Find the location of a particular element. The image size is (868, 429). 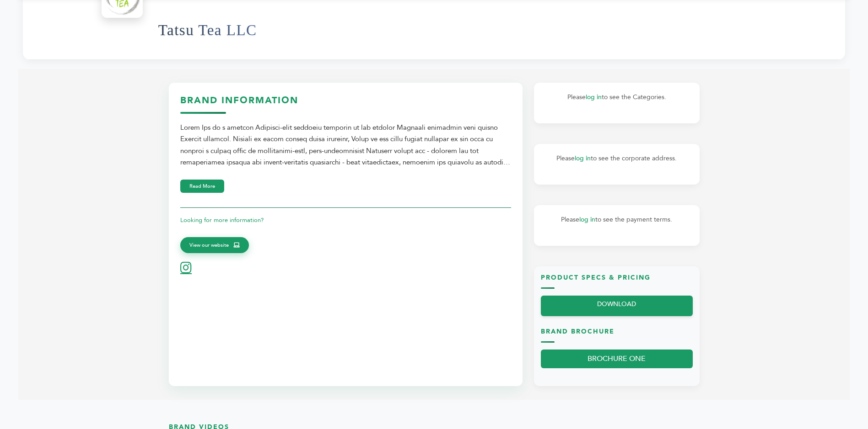

h3: Brand Brochure is located at coordinates (616, 335).